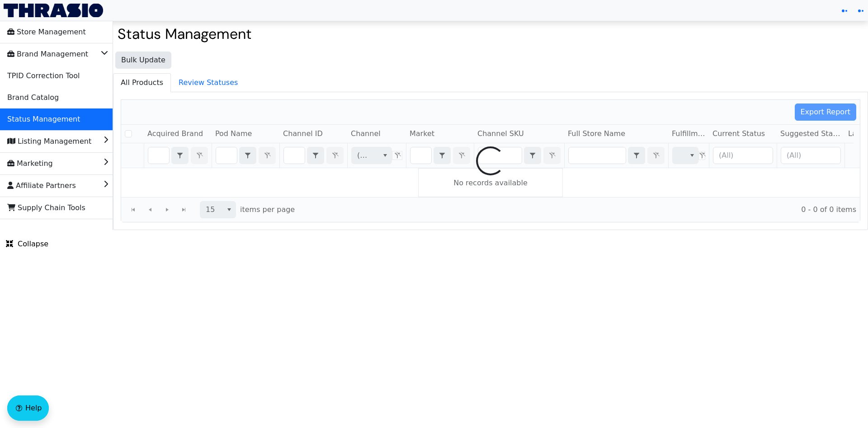  What do you see at coordinates (208, 83) in the screenshot?
I see `span: Review Statuses` at bounding box center [208, 83].